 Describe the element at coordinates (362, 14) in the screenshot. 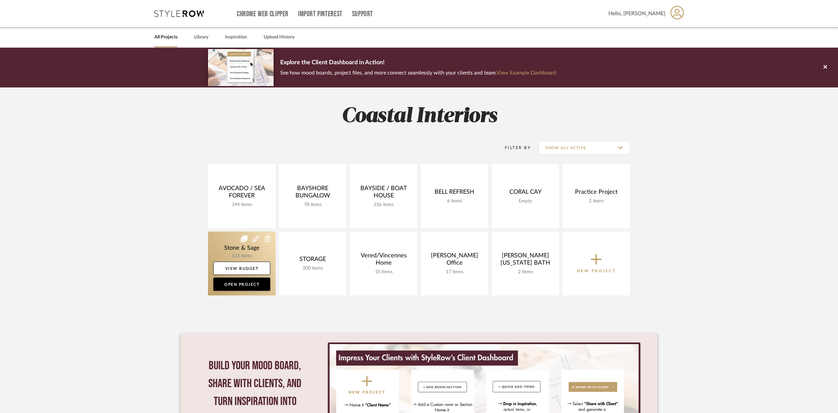

I see `a: Support` at that location.